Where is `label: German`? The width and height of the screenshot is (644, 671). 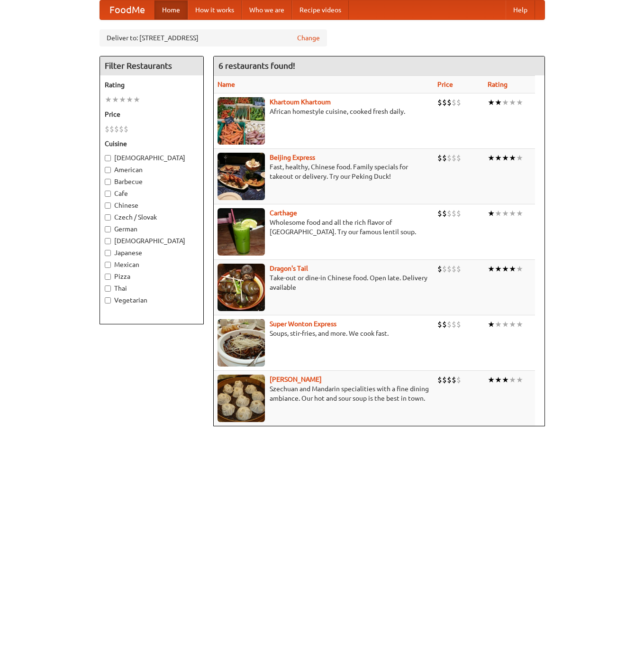
label: German is located at coordinates (152, 229).